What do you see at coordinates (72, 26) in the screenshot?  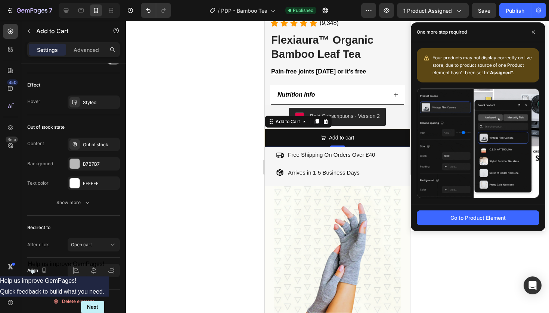 I see `h2: Flexiaura™ Organic Bamboo Leaf Tea` at bounding box center [72, 26].